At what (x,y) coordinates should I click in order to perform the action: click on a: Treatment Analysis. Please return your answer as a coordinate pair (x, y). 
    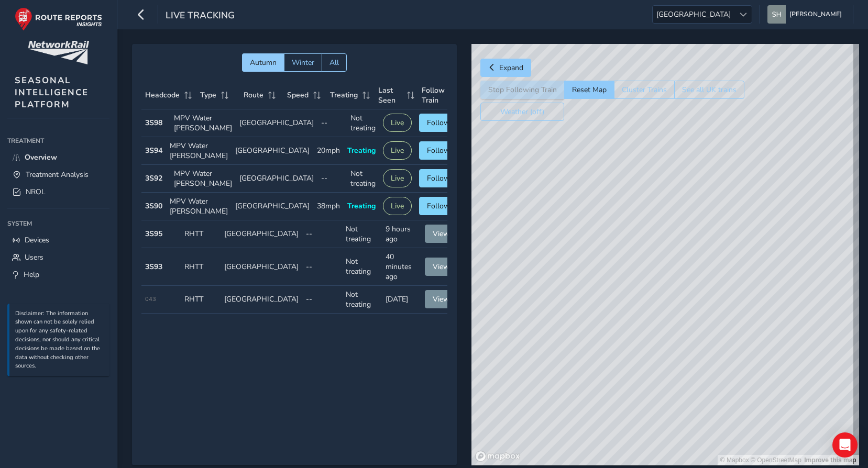
    Looking at the image, I should click on (59, 175).